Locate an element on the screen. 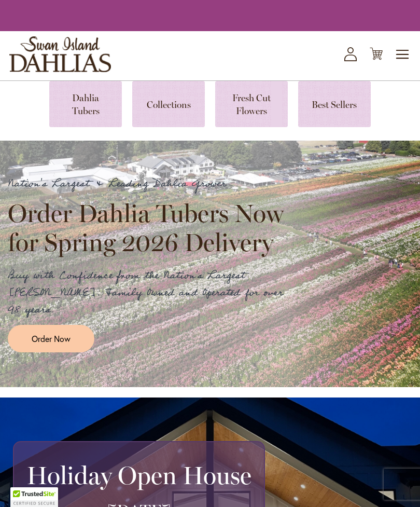  h2: Holiday Open House is located at coordinates (139, 475).